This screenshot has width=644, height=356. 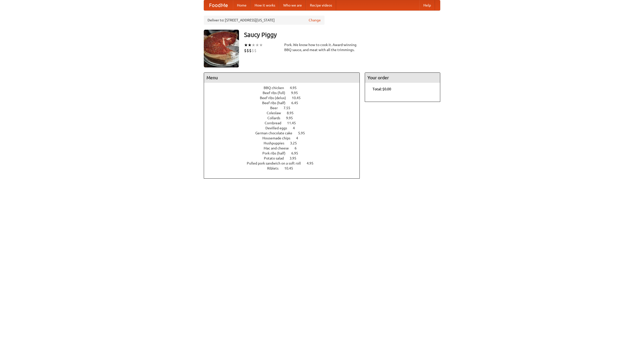 I want to click on span: 5.95, so click(x=304, y=133).